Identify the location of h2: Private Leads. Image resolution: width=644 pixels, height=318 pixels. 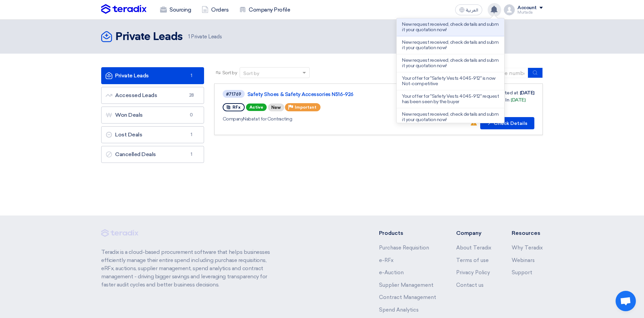
(149, 37).